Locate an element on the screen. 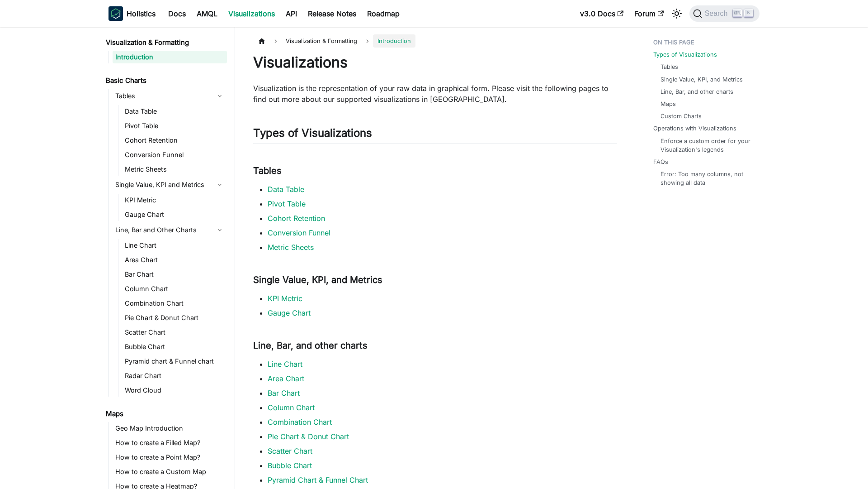 The height and width of the screenshot is (489, 868). a: Docs is located at coordinates (177, 13).